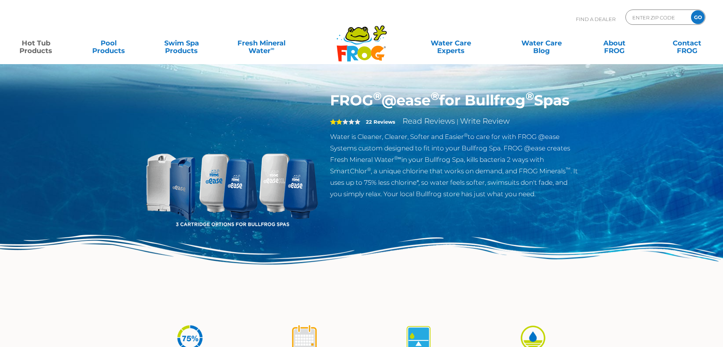 The image size is (723, 347). What do you see at coordinates (485, 121) in the screenshot?
I see `a: Write Review` at bounding box center [485, 121].